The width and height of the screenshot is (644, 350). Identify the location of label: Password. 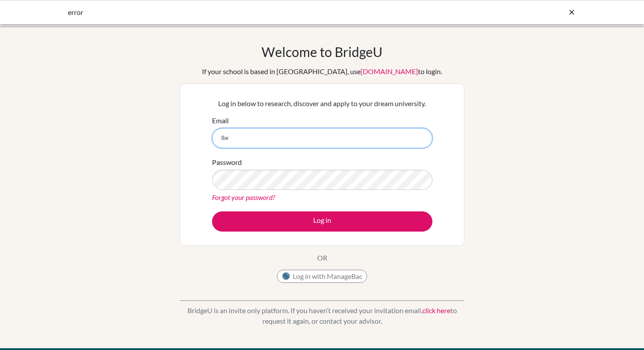
(227, 162).